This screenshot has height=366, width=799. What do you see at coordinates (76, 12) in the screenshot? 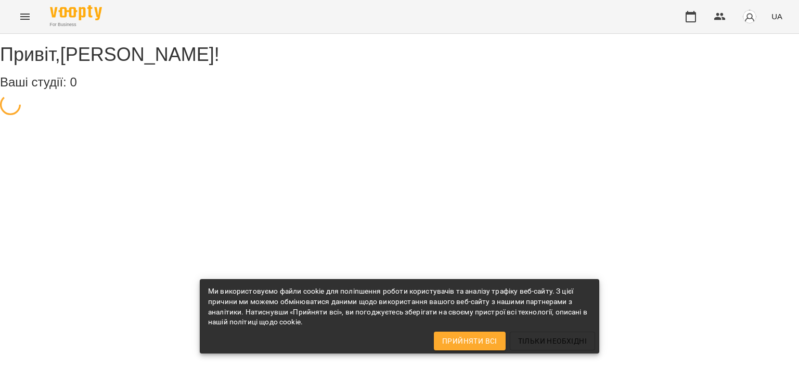
I see `img: Voopty Logo` at bounding box center [76, 12].